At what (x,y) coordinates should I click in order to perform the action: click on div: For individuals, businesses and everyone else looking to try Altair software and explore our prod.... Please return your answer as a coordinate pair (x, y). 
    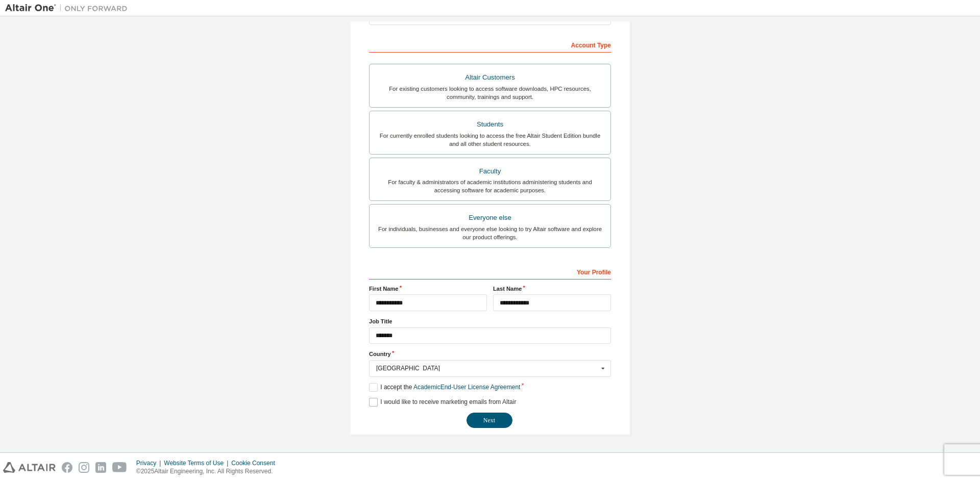
    Looking at the image, I should click on (490, 233).